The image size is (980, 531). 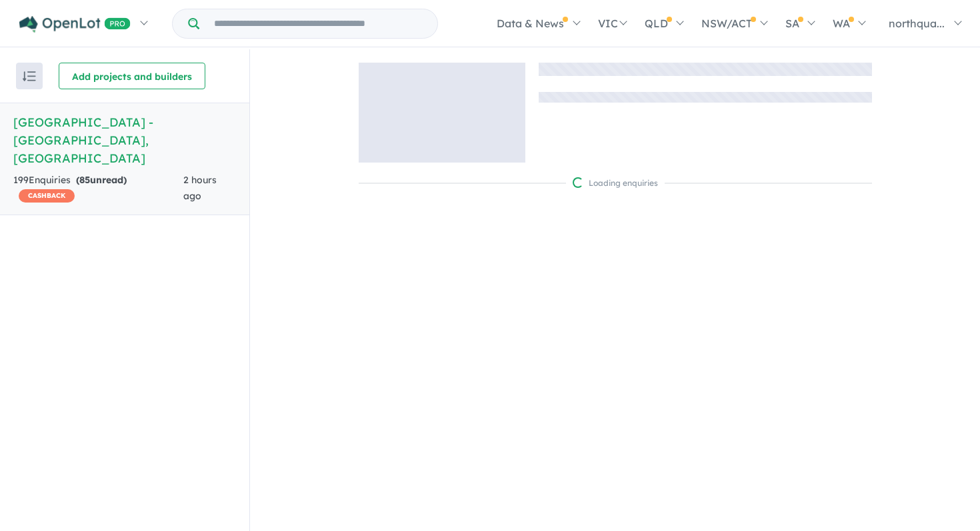 I want to click on span: northqua..., so click(x=917, y=23).